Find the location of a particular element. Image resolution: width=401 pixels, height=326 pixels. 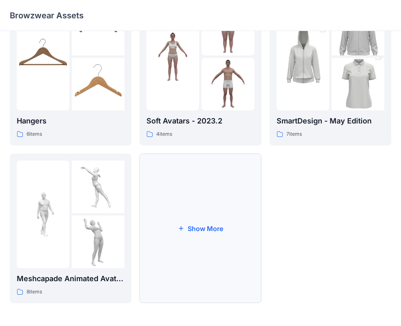

p: SmartDesign - May Edition is located at coordinates (330, 121).